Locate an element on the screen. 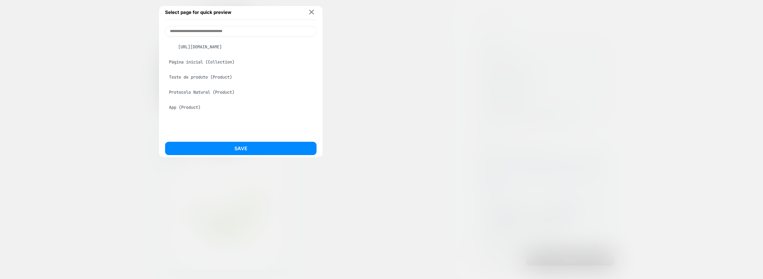 Image resolution: width=763 pixels, height=279 pixels. div: Página inicial (Collection) is located at coordinates (241, 62).